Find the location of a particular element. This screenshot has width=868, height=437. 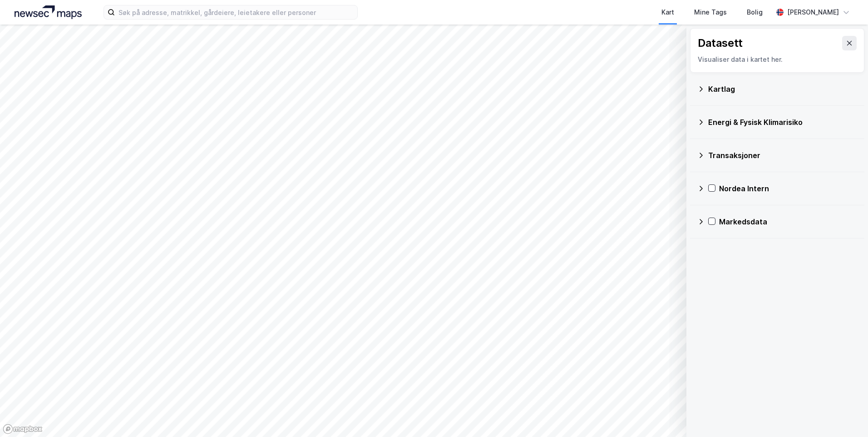

div: Bolig is located at coordinates (755, 12).